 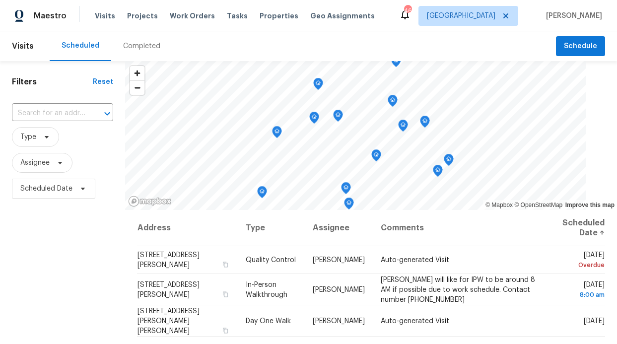 What do you see at coordinates (137, 88) in the screenshot?
I see `span: Zoom out` at bounding box center [137, 88].